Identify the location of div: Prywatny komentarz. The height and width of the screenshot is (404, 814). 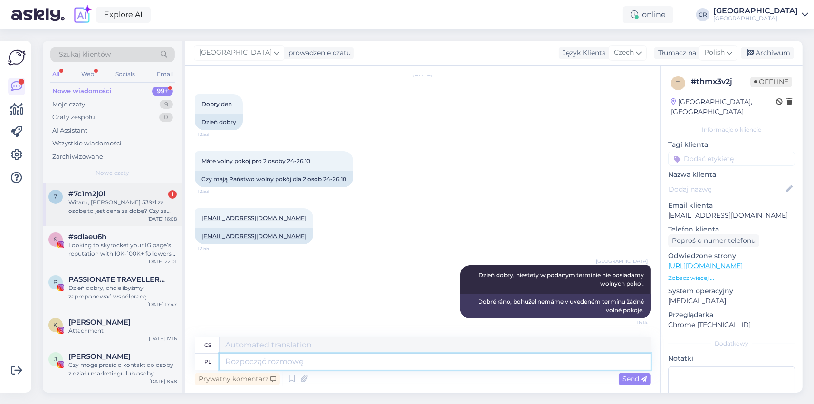
(237, 379).